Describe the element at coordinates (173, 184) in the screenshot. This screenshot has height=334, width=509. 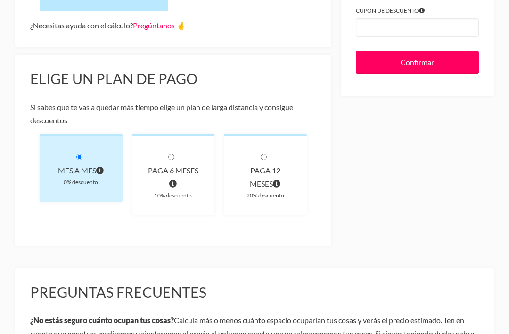
I see `span: Pagas cada 6 meses por el volumen que ocupan tus cosas. El precio incluye el descuento de 10% y e...` at that location.